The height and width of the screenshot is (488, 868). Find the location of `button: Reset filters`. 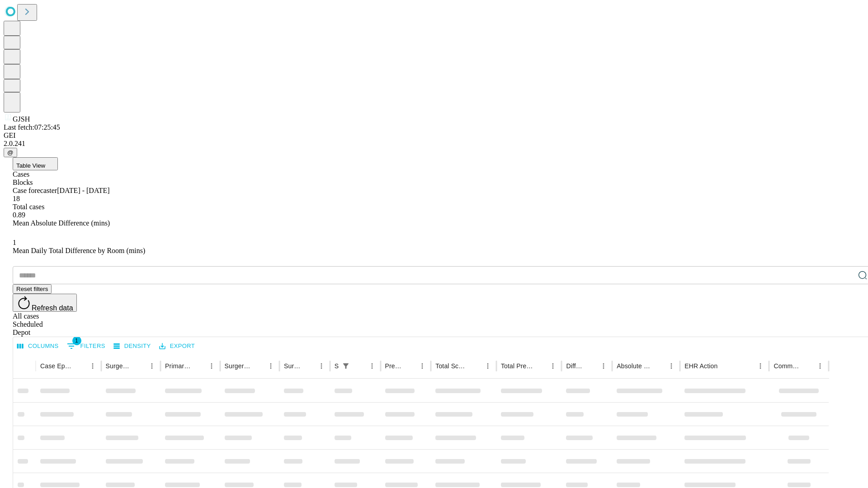

button: Reset filters is located at coordinates (32, 289).